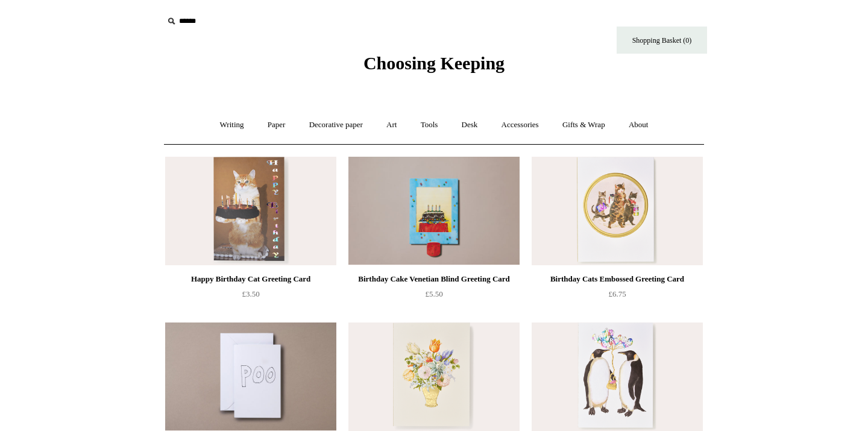 The height and width of the screenshot is (431, 868). Describe the element at coordinates (251, 297) in the screenshot. I see `a: Happy Birthday Cat Greeting Card £3.50` at that location.